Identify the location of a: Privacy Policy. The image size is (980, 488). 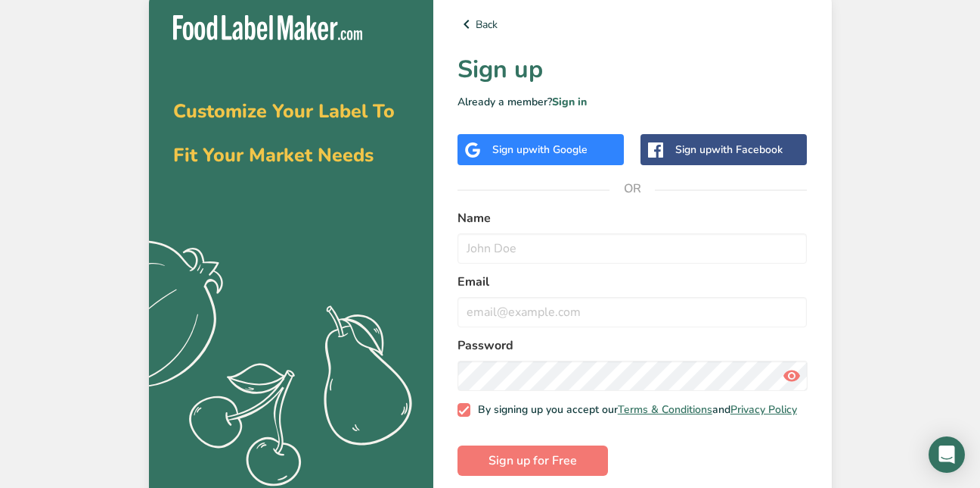
(764, 409).